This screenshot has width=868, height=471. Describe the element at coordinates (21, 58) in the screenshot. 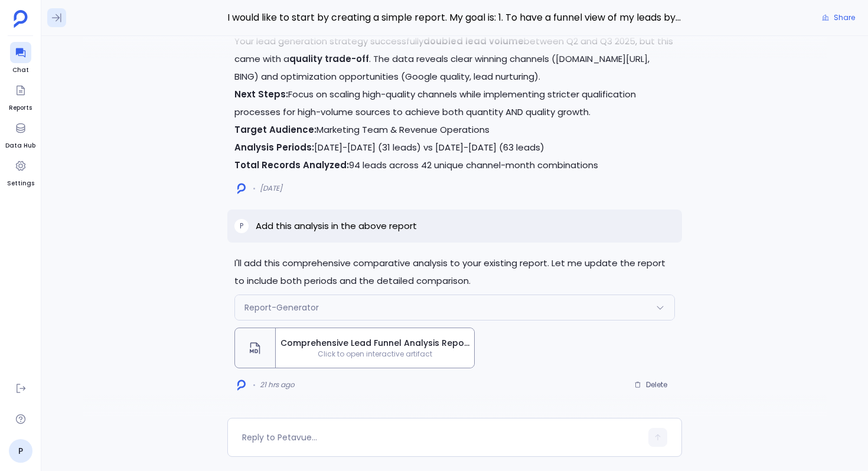

I see `a: Chat` at that location.